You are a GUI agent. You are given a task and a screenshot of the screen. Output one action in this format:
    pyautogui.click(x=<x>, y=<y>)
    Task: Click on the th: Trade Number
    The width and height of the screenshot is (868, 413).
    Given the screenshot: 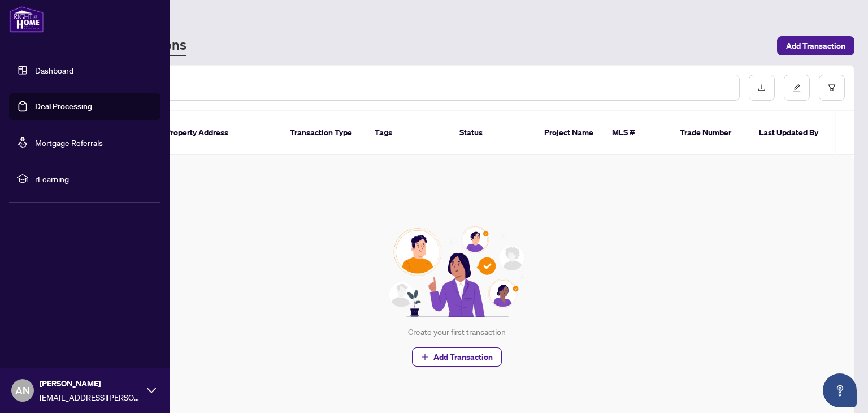 What is the action you would take?
    pyautogui.click(x=710, y=133)
    